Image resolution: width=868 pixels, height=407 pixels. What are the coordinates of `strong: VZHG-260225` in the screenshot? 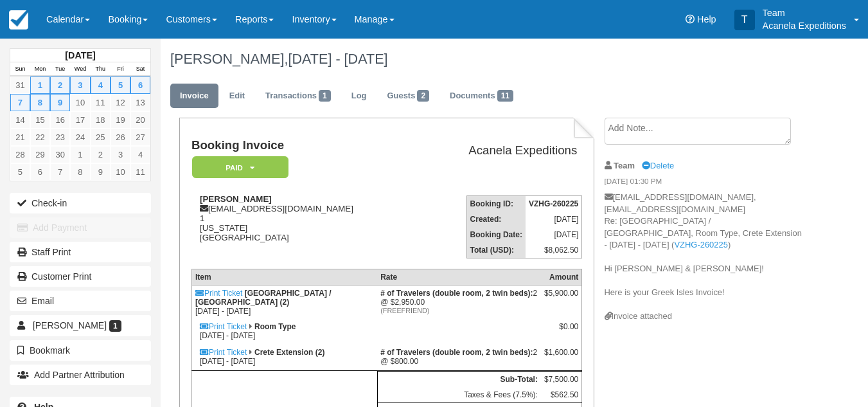 It's located at (553, 204).